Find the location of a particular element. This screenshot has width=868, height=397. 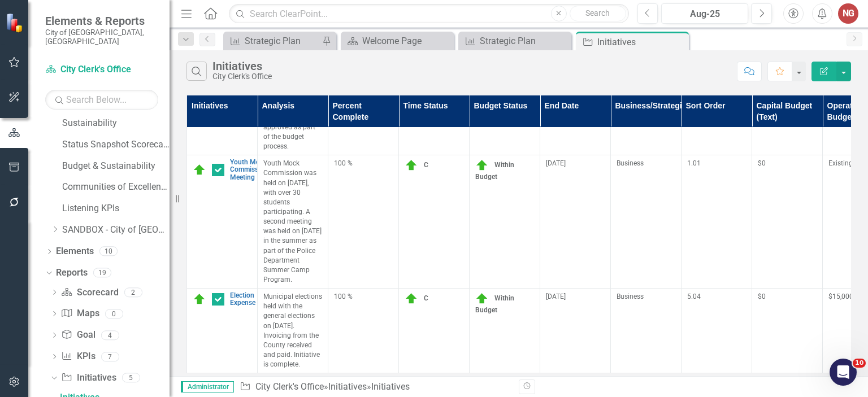

div: NG is located at coordinates (848, 14).